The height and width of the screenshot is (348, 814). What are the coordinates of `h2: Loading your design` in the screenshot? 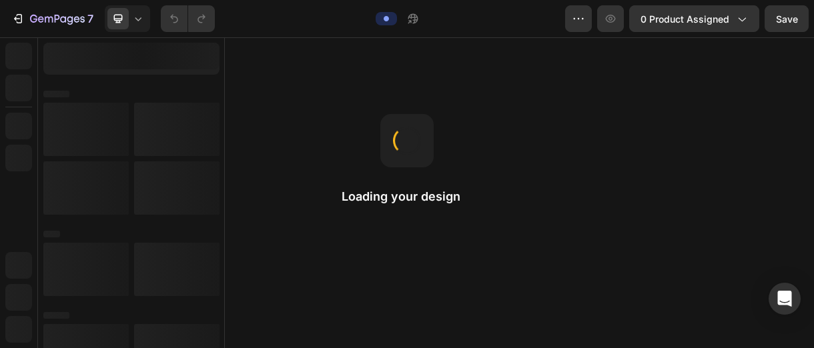 It's located at (407, 197).